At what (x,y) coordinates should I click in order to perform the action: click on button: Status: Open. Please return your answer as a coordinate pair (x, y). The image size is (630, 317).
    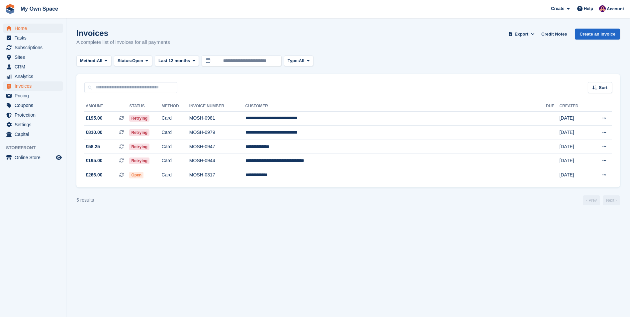
    Looking at the image, I should click on (133, 61).